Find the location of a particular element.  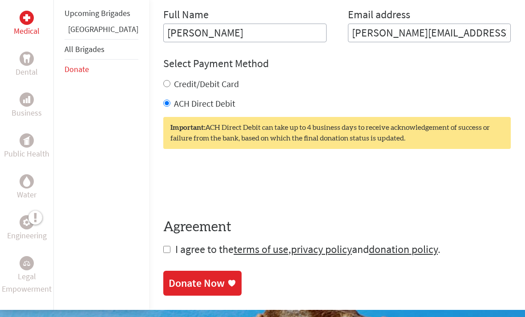

a: EngineeringEngineering is located at coordinates (27, 229).